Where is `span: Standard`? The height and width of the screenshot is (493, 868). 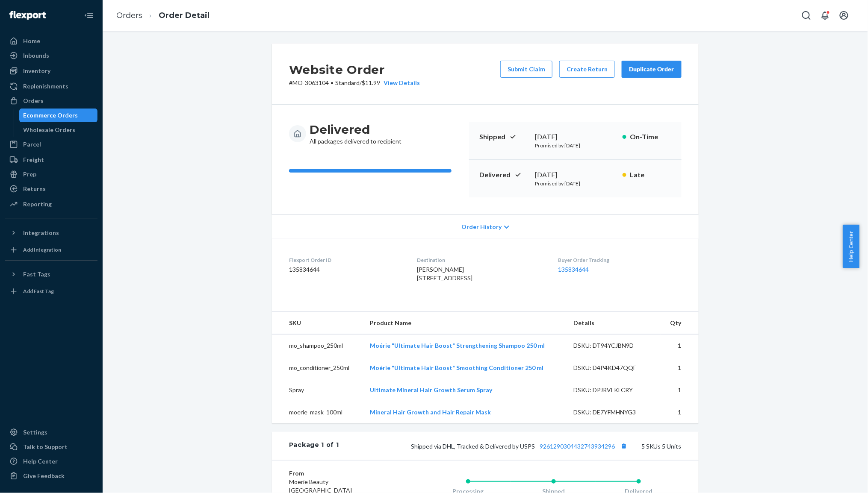
span: Standard is located at coordinates (347, 82).